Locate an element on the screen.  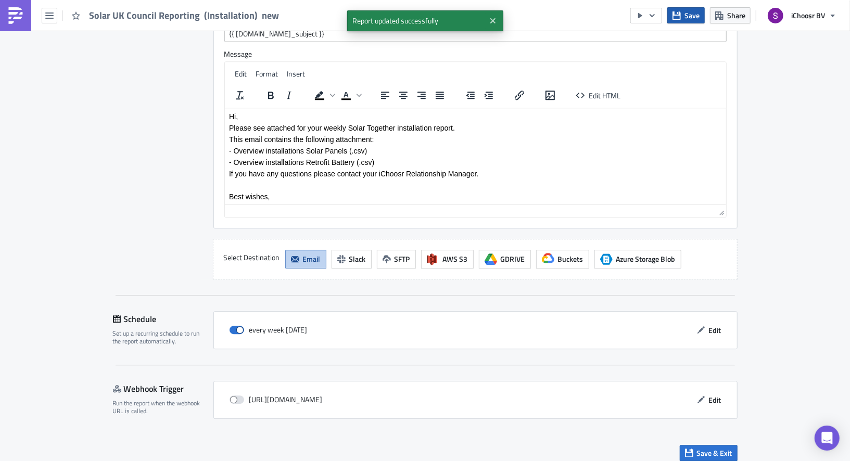
span: Slack is located at coordinates (358, 259).